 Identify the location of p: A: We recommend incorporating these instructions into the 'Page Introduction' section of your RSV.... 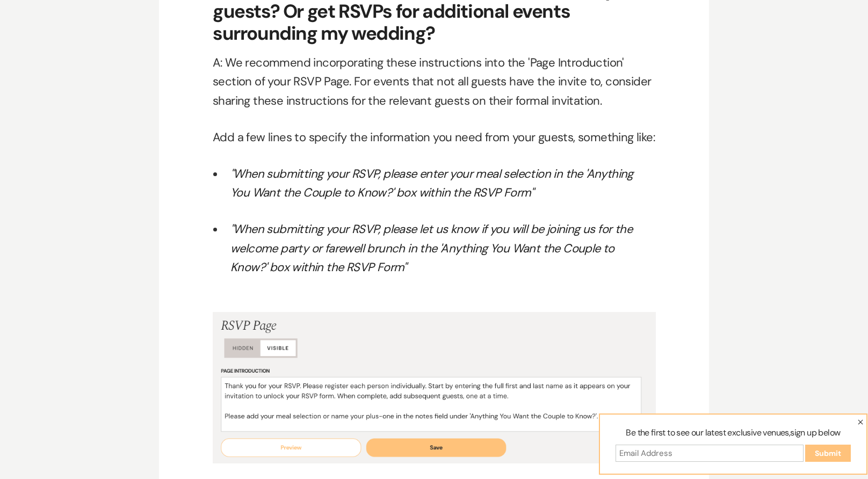
(434, 81).